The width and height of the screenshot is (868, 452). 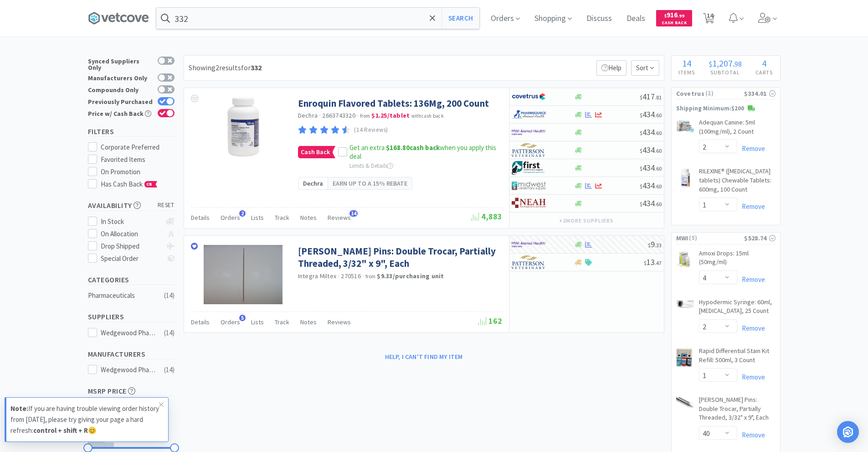 What do you see at coordinates (120, 63) in the screenshot?
I see `div: Synced Suppliers Only` at bounding box center [120, 63].